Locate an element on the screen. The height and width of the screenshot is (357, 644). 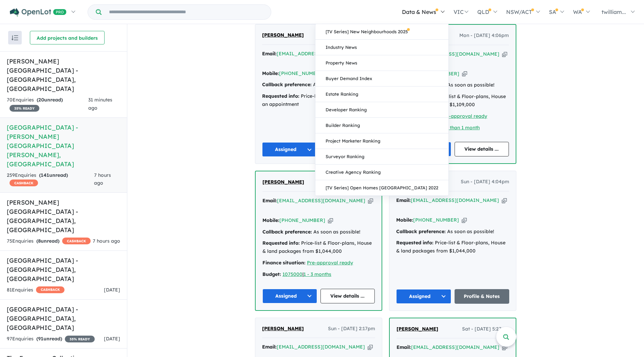
a: Developer Ranking is located at coordinates (382, 110).